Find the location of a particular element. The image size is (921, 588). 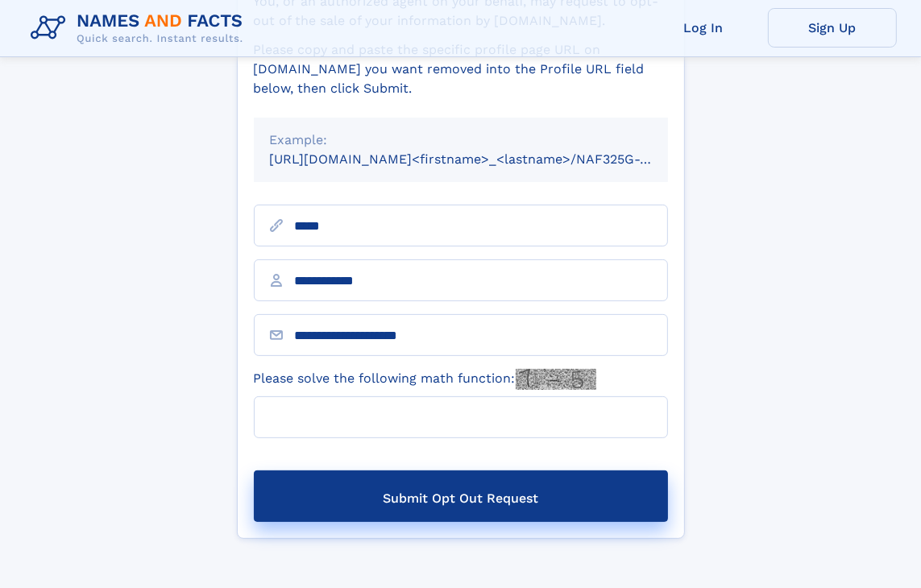

img: Logo Names and Facts is located at coordinates (140, 28).